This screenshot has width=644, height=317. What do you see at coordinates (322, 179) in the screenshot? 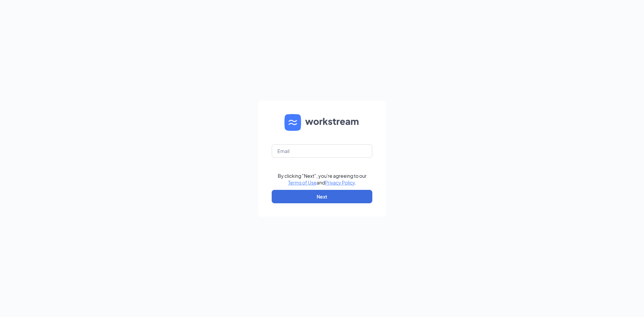
I see `div: By clicking "Next", you're agreeing to our and .` at bounding box center [322, 179].